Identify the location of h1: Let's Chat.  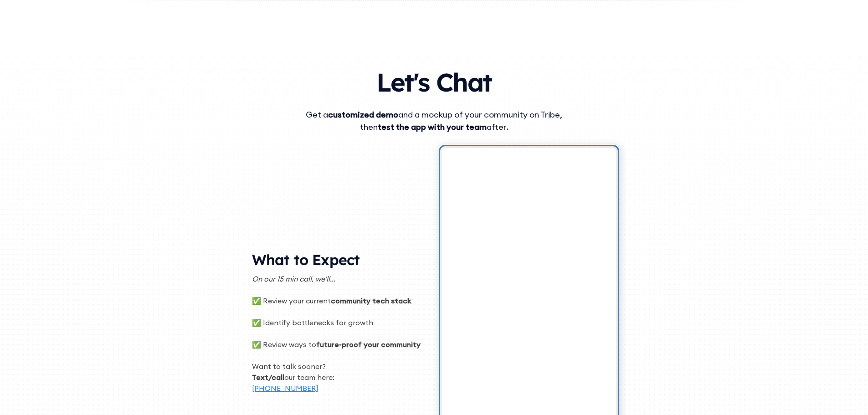
(434, 80).